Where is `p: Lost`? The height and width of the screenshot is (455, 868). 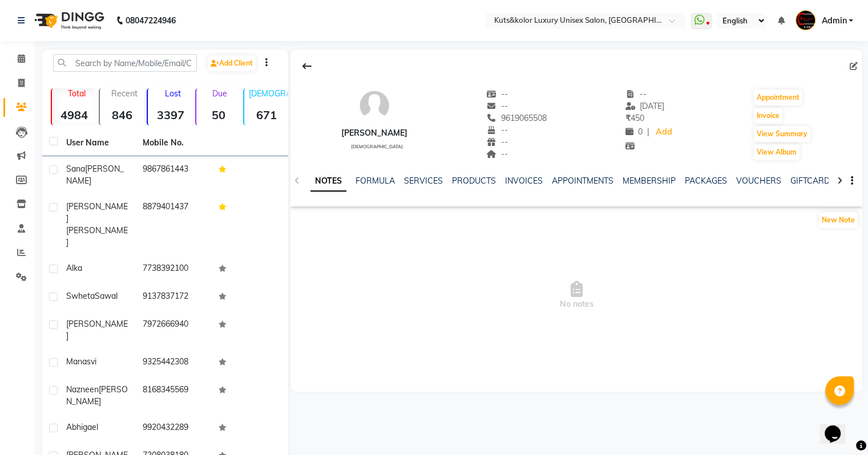
p: Lost is located at coordinates (172, 94).